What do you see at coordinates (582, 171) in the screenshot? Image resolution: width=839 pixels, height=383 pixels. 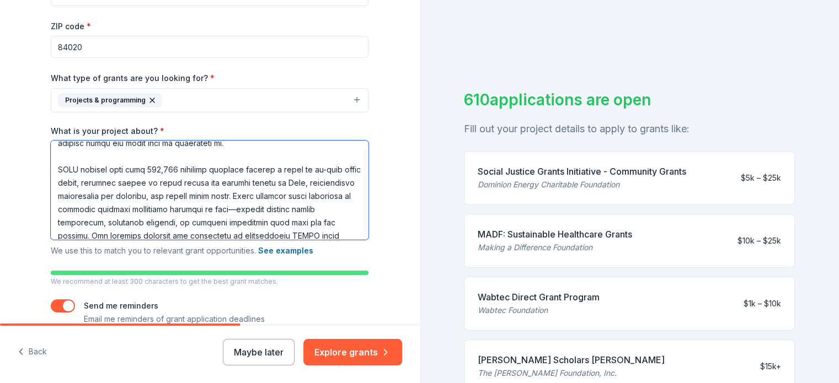 I see `div: Social Justice Grants Initiative - Community Grants` at bounding box center [582, 171].